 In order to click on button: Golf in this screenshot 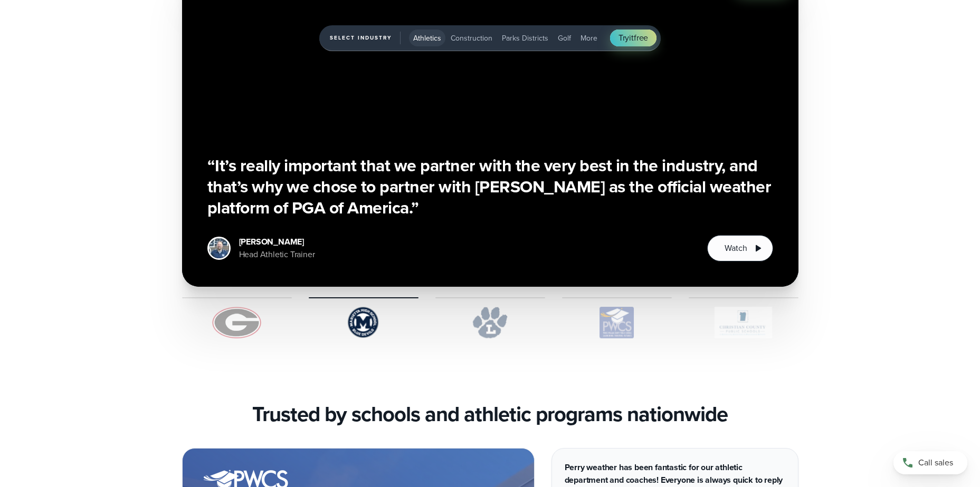, I will do `click(565, 38)`.